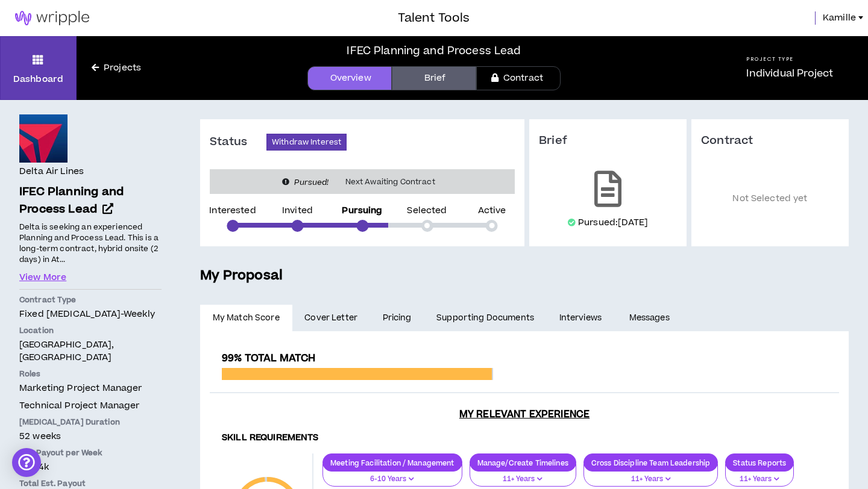 The image size is (868, 489). I want to click on p: Individual Project, so click(790, 74).